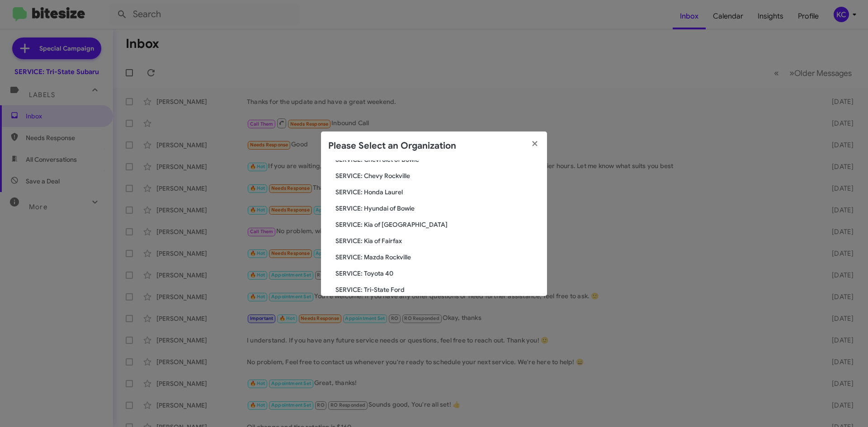  Describe the element at coordinates (392, 146) in the screenshot. I see `h2: Please Select an Organization` at that location.